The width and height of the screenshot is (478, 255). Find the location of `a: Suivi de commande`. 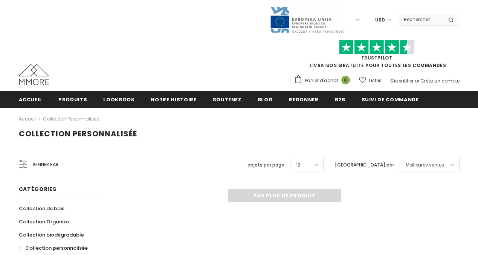

a: Suivi de commande is located at coordinates (391, 99).